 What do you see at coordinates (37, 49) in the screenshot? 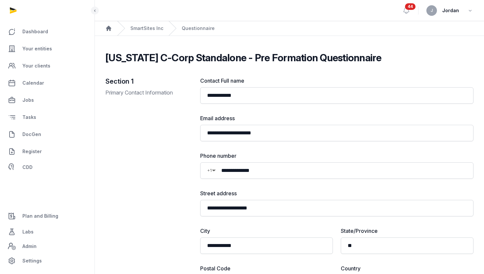
I see `span: Your entities` at bounding box center [37, 49].